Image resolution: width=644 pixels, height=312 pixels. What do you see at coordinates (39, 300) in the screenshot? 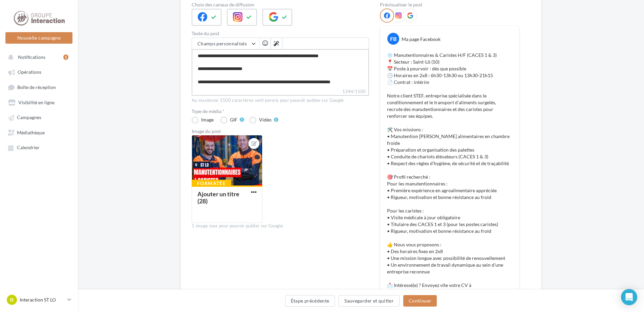
I see `a: IS Interaction ST LO` at bounding box center [39, 300].